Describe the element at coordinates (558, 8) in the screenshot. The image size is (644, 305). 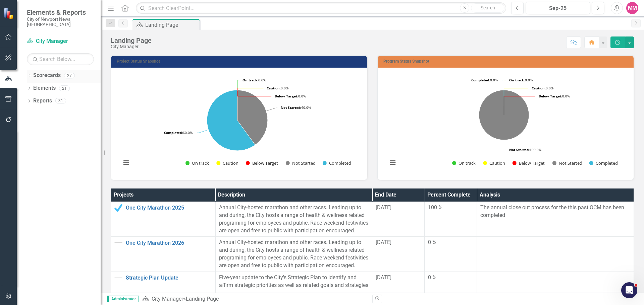
I see `button: Sep-25` at that location.